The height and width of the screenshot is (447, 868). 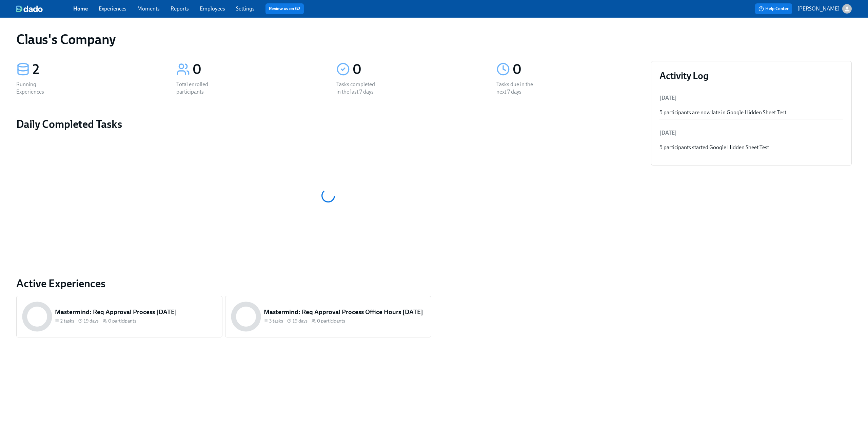 What do you see at coordinates (212, 9) in the screenshot?
I see `a: Employees` at bounding box center [212, 9].